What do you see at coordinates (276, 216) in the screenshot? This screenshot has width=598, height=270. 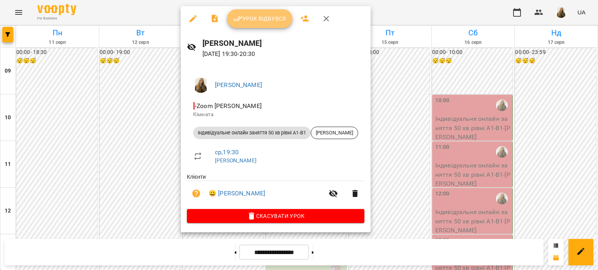 I see `button: Скасувати Урок` at bounding box center [276, 216].